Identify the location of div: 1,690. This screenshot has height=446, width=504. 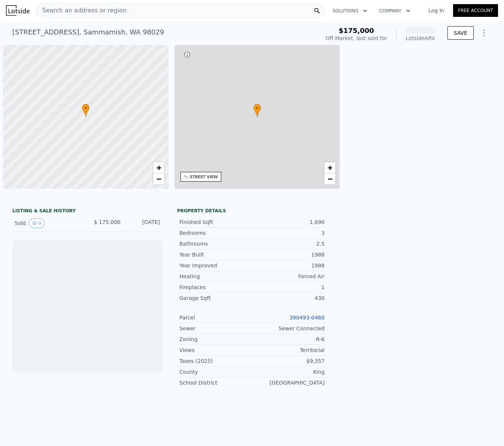
(289, 223).